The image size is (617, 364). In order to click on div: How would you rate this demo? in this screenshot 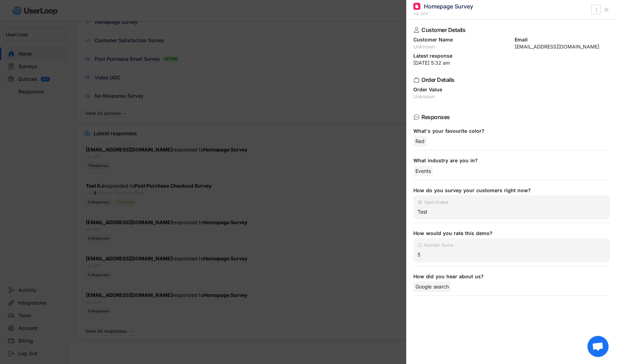, I will do `click(508, 234)`.